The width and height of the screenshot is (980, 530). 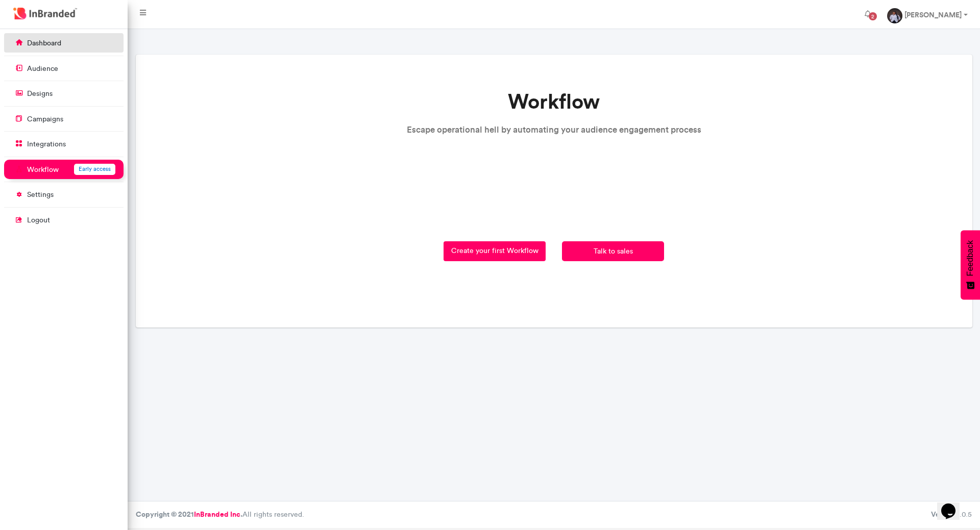 I want to click on a: settings, so click(x=64, y=194).